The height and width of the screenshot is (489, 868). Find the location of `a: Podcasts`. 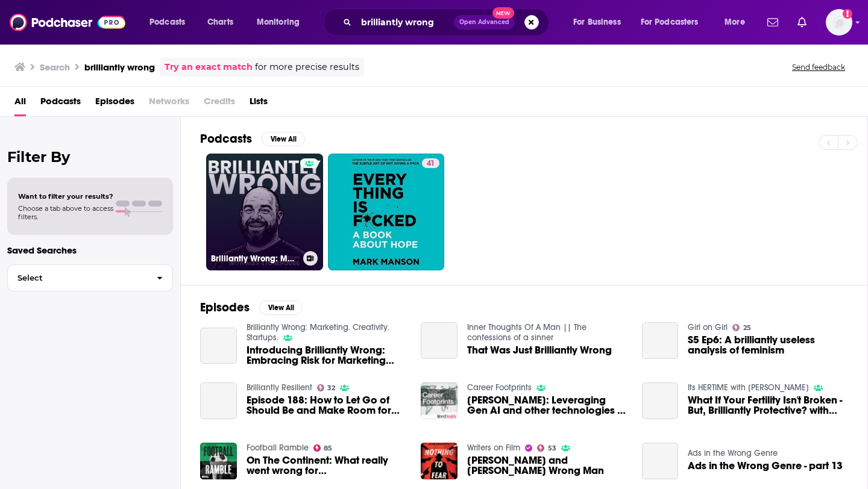

a: Podcasts is located at coordinates (60, 103).